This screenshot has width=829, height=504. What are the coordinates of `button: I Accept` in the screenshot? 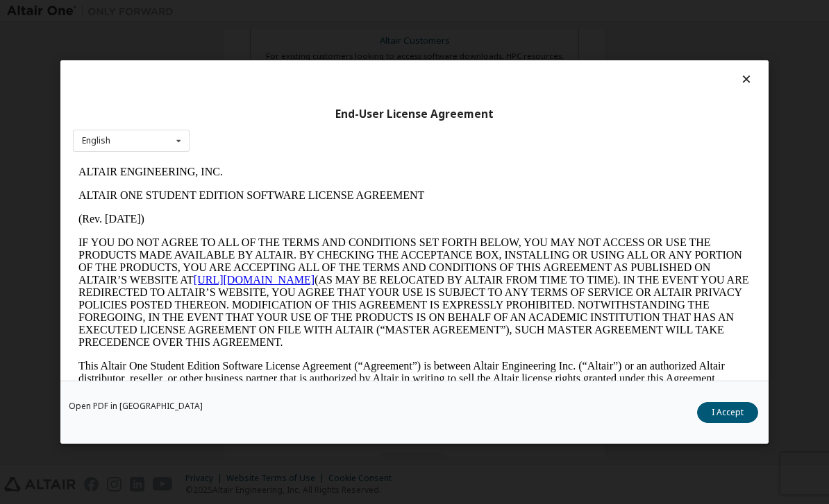 It's located at (728, 412).